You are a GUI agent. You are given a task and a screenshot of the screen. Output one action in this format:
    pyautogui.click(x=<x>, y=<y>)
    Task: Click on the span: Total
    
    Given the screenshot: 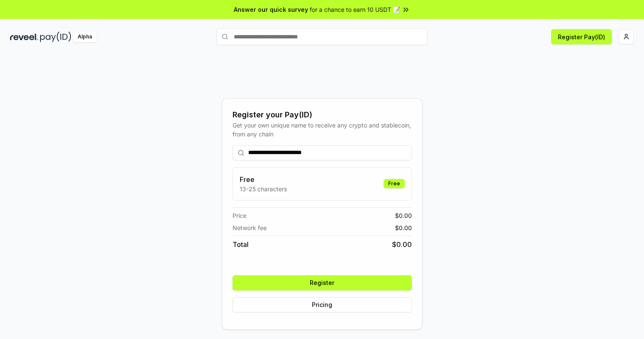 What is the action you would take?
    pyautogui.click(x=240, y=244)
    